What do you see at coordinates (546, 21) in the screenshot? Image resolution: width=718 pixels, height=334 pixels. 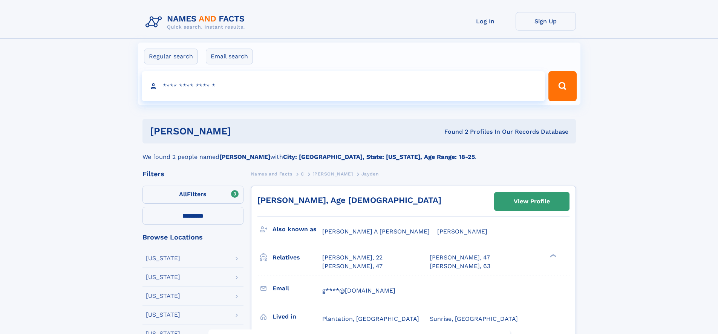 I see `a: Sign Up` at bounding box center [546, 21].